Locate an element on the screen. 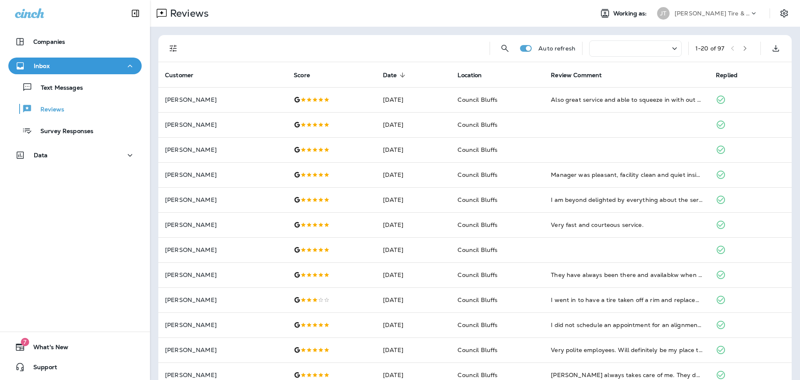 The height and width of the screenshot is (380, 800). span: 7 is located at coordinates (25, 342).